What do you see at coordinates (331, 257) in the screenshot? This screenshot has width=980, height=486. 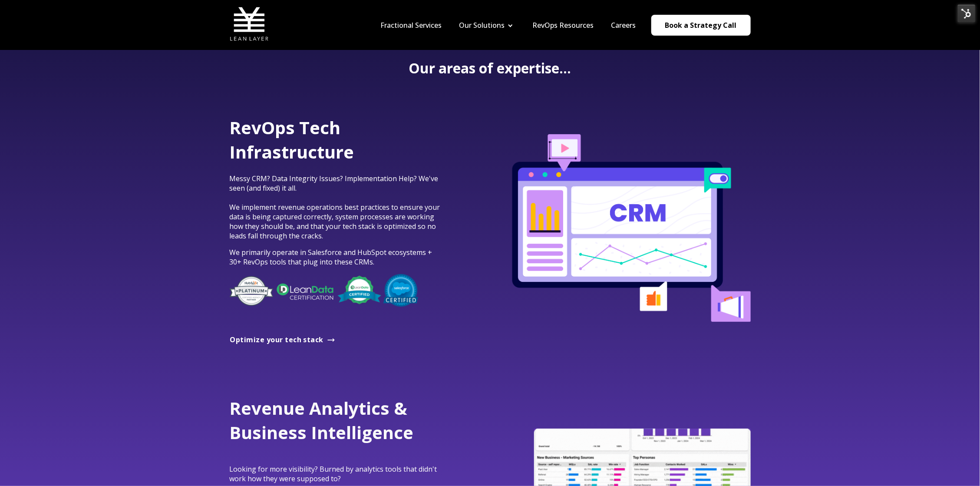 I see `span: We primarily operate in Salesforce and HubSpot ecosystems + 30+ RevOps tools that plug into these...` at bounding box center [331, 257].